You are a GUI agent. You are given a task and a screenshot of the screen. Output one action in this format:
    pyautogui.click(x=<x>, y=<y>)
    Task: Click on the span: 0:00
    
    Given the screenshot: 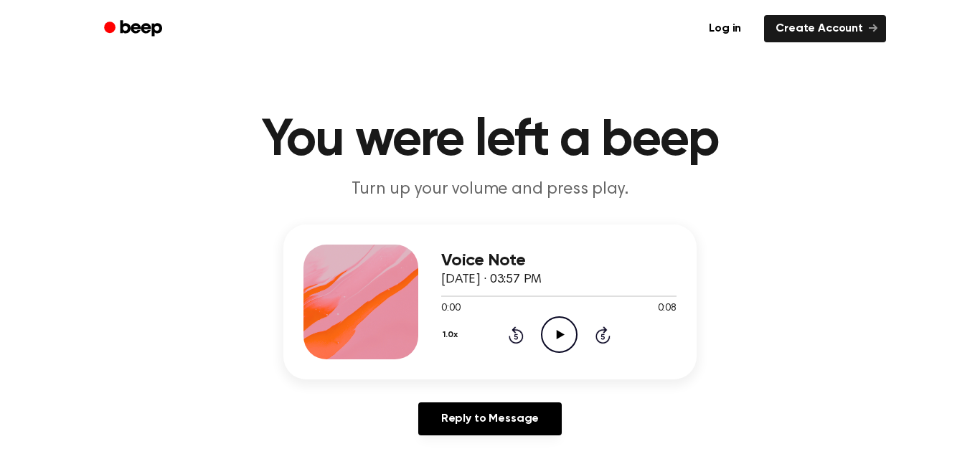 What is the action you would take?
    pyautogui.click(x=451, y=309)
    